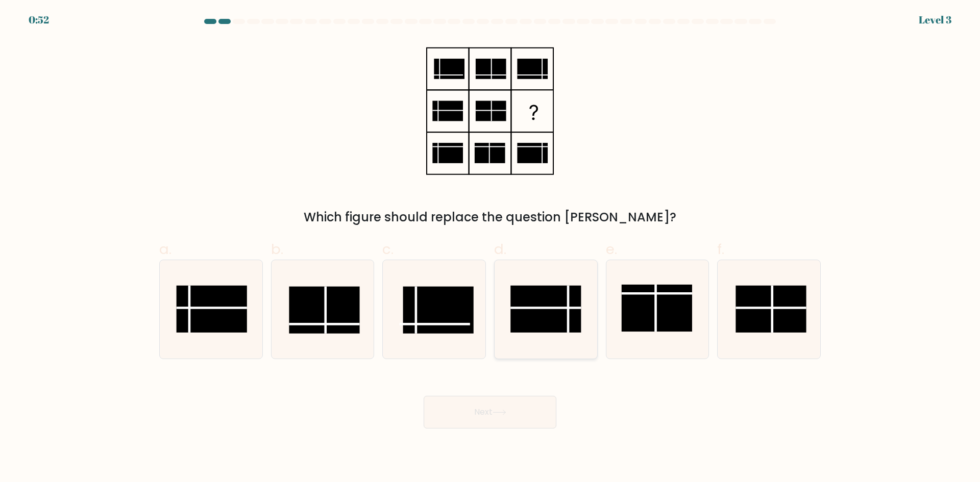  Describe the element at coordinates (388, 249) in the screenshot. I see `span: c.` at that location.